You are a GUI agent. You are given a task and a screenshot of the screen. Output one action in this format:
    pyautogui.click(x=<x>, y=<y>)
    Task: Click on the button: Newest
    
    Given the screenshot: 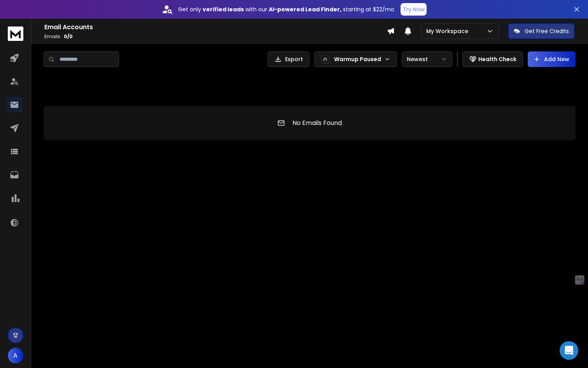 What is the action you would take?
    pyautogui.click(x=427, y=59)
    